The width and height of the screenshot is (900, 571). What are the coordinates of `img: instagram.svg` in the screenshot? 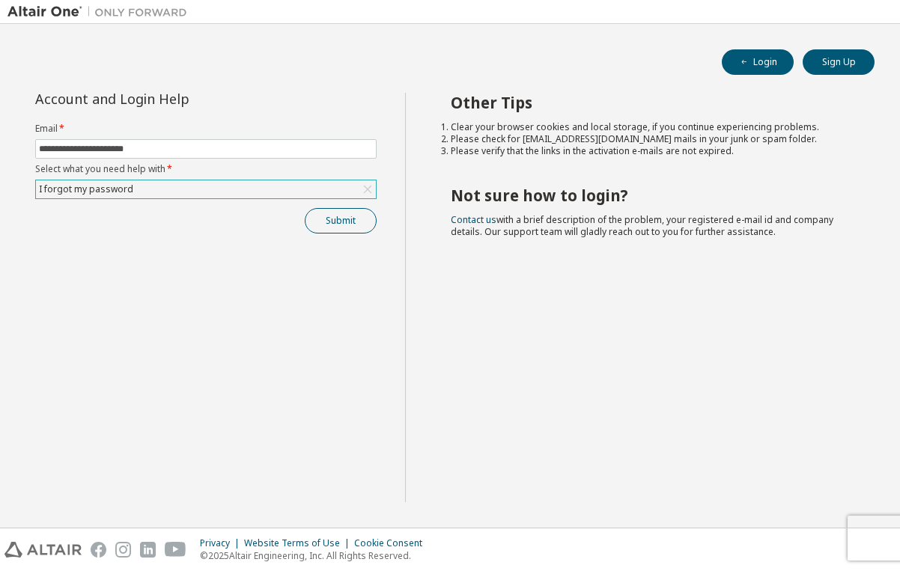 It's located at (123, 549).